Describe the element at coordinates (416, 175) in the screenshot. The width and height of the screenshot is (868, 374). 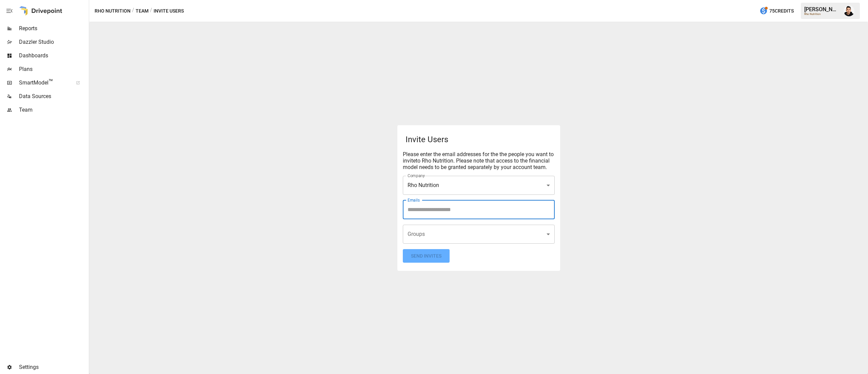
I see `label: Company` at that location.